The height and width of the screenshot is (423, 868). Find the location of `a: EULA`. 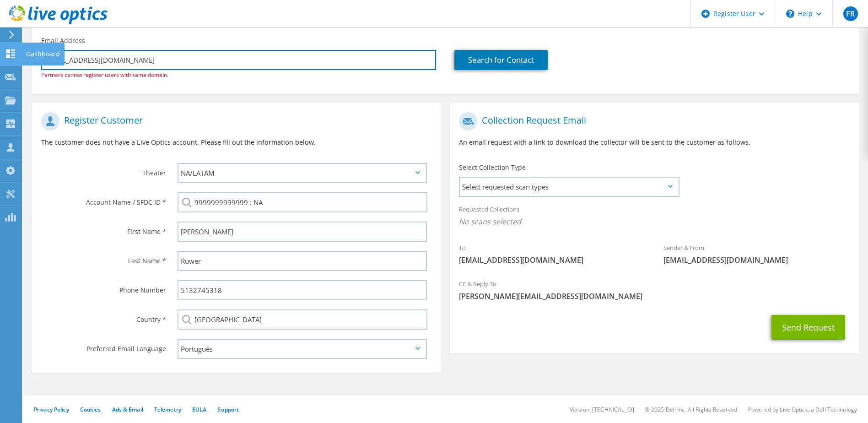

a: EULA is located at coordinates (199, 409).